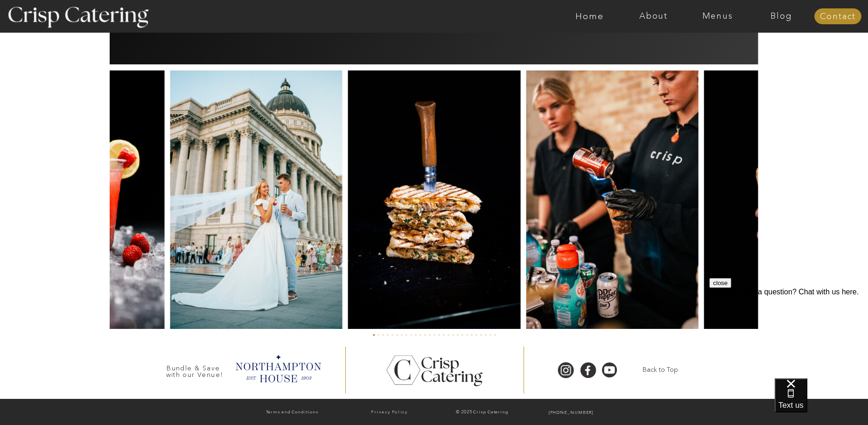 This screenshot has height=425, width=868. What do you see at coordinates (660, 370) in the screenshot?
I see `p: Back to Top` at bounding box center [660, 370].